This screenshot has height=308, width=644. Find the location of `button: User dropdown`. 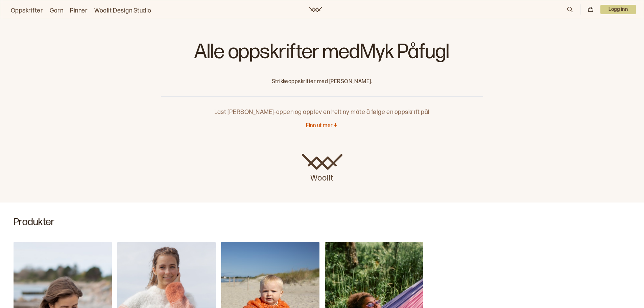

button: User dropdown is located at coordinates (618, 9).